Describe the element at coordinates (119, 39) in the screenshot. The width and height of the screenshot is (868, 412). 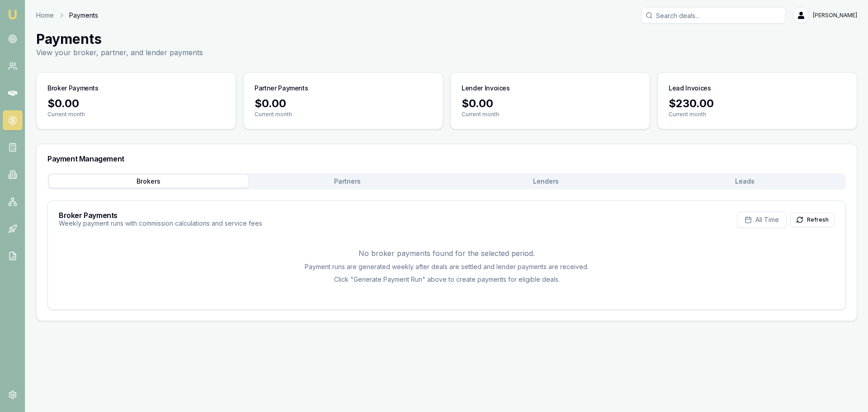
I see `h1: Payments` at that location.